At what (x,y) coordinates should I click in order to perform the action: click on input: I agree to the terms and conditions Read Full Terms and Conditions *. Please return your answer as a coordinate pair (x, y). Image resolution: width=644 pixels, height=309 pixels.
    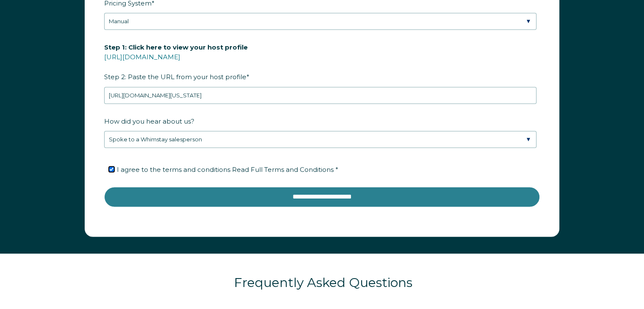
    Looking at the image, I should click on (111, 169).